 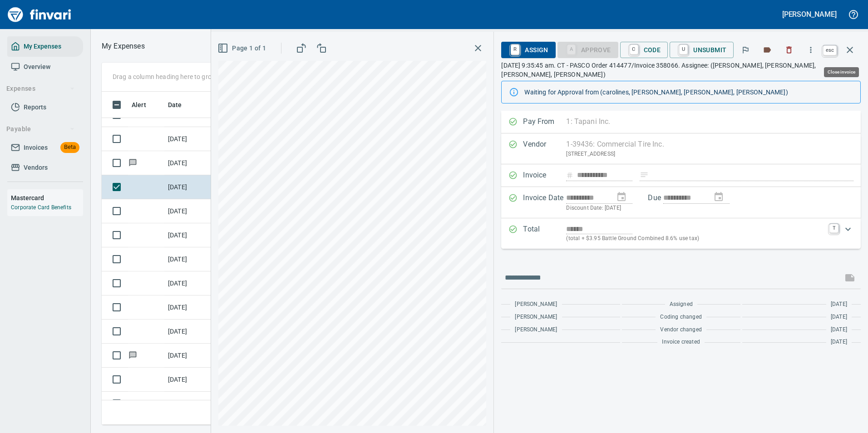 I want to click on span: Invoice created, so click(x=681, y=342).